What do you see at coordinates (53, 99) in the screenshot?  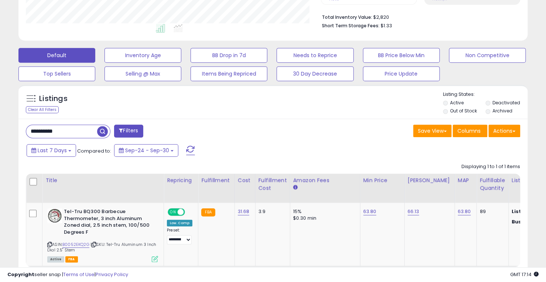 I see `h5: Listings` at bounding box center [53, 99].